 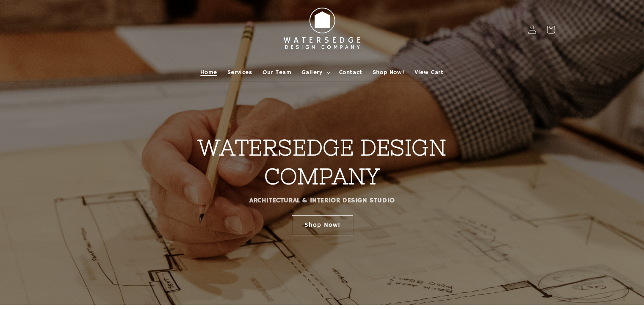 I want to click on strong: ARCHITECTURAL & INTERIOR DESIGN STUDIO, so click(x=323, y=201).